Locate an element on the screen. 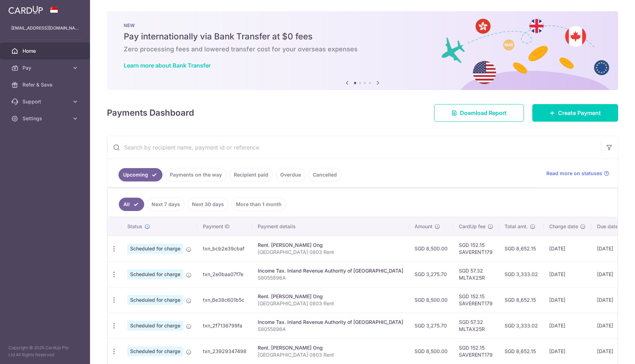  a: Next 30 days is located at coordinates (208, 204).